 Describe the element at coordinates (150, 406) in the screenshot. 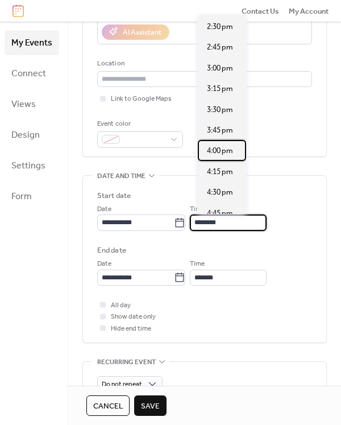

I see `span: Save` at that location.